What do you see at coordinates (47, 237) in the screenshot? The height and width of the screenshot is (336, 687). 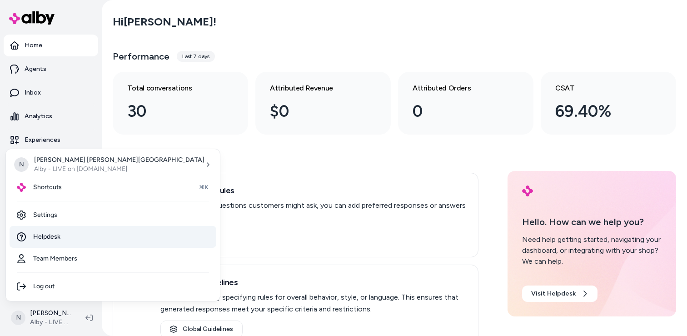 I see `span: Helpdesk` at bounding box center [47, 237].